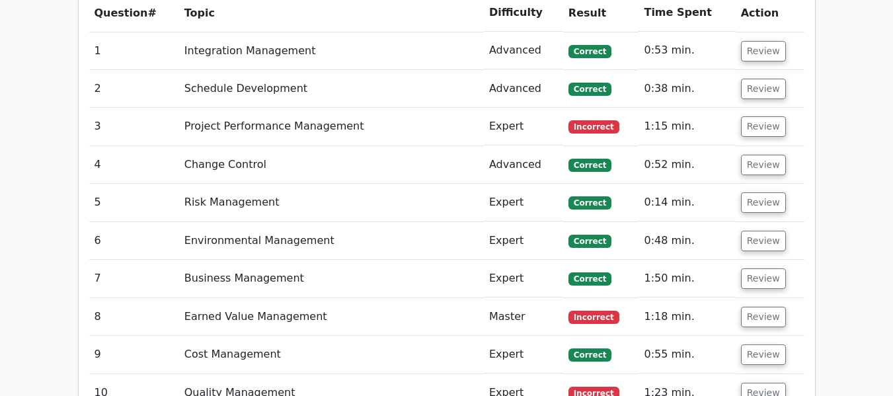 The image size is (893, 396). I want to click on td: 3, so click(134, 126).